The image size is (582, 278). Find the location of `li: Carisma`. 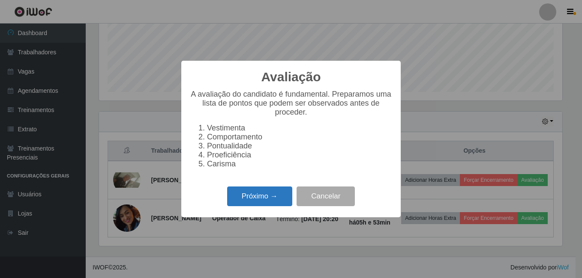

li: Carisma is located at coordinates (299, 164).